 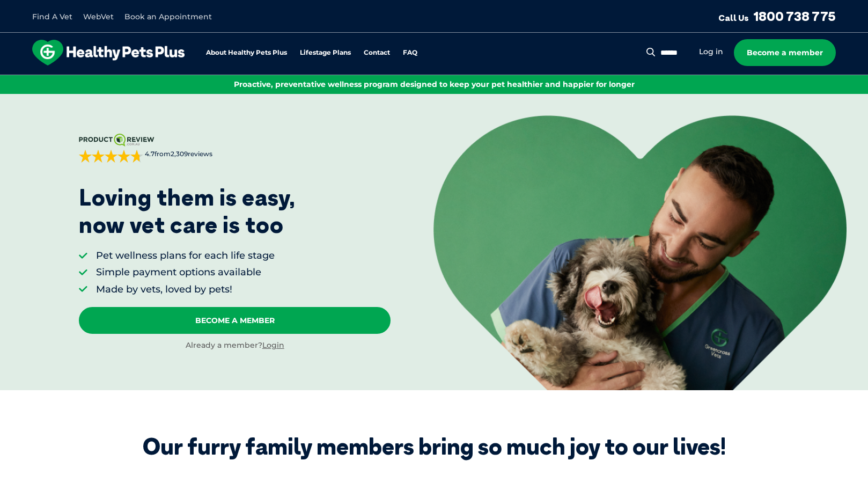 I want to click on img: hpp-logo, so click(x=108, y=53).